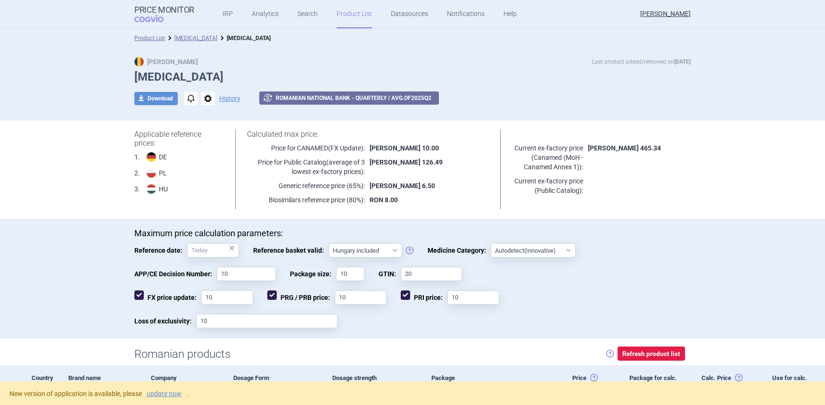 The height and width of the screenshot is (405, 825). I want to click on img: Hungary, so click(151, 189).